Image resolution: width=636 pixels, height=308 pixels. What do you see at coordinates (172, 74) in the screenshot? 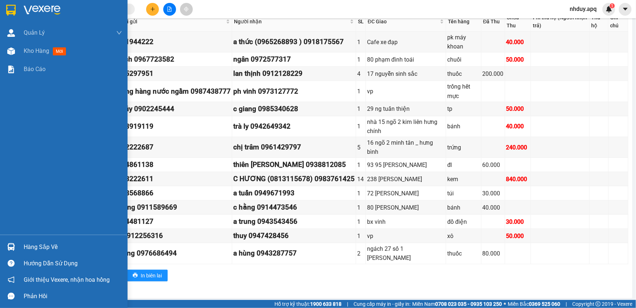
I see `div: 0975297951` at bounding box center [172, 74].